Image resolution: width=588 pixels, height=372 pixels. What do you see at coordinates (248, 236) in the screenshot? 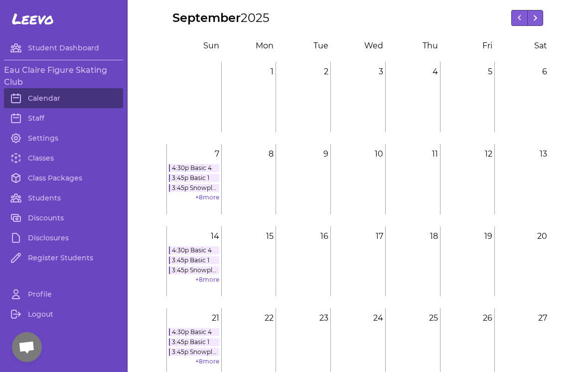
I see `p: 15` at bounding box center [248, 236].